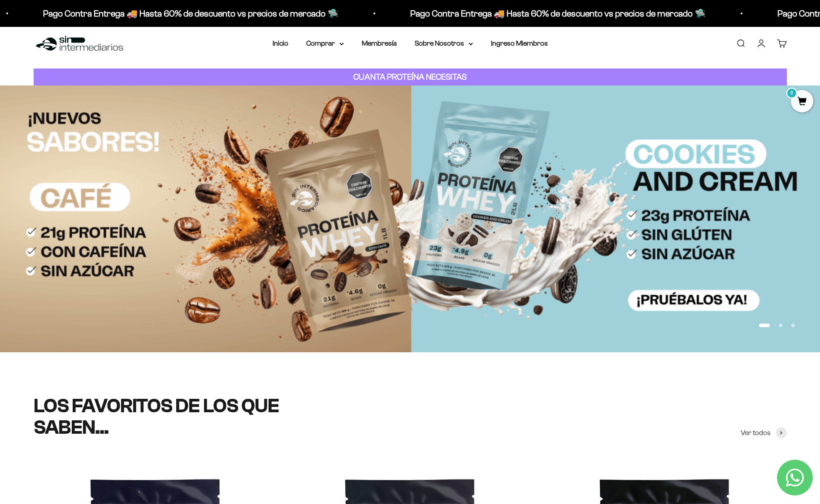  Describe the element at coordinates (763, 433) in the screenshot. I see `a: Ver todos` at that location.